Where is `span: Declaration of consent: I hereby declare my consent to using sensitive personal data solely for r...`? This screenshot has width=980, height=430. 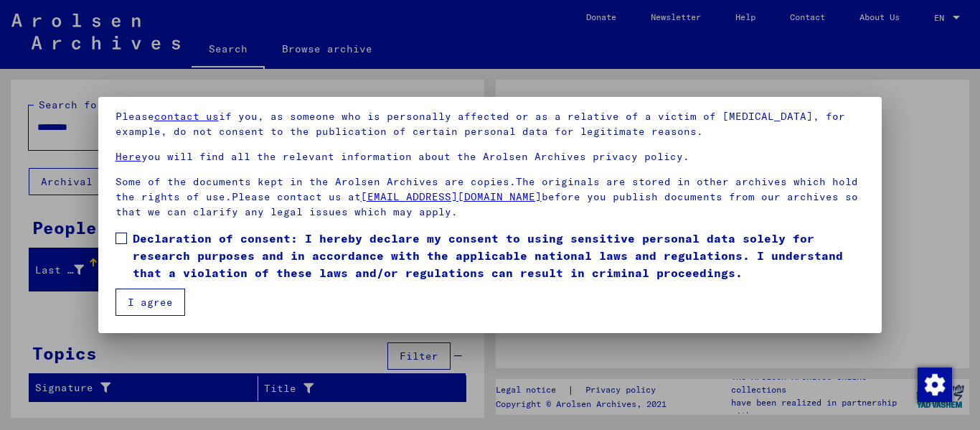 span: Declaration of consent: I hereby declare my consent to using sensitive personal data solely for r... is located at coordinates (499, 256).